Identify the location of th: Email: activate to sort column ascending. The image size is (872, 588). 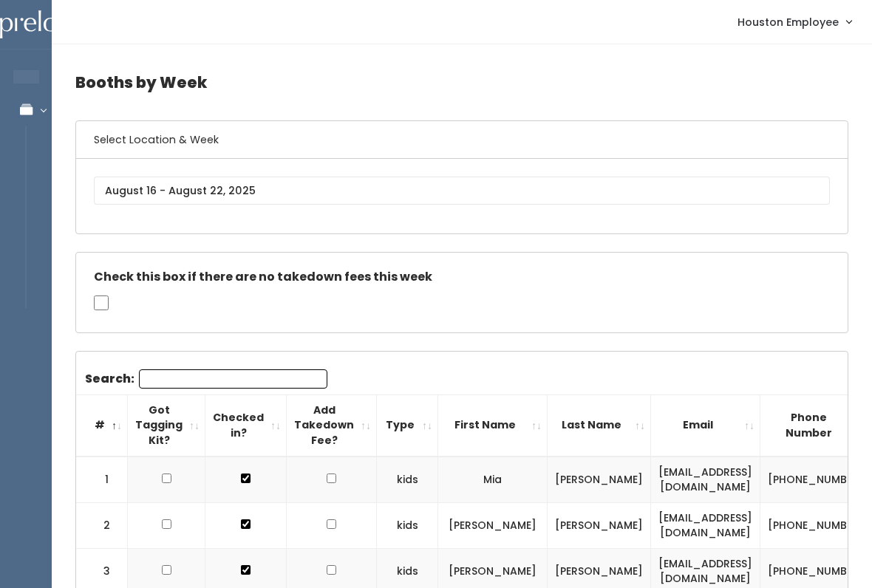
(705, 424).